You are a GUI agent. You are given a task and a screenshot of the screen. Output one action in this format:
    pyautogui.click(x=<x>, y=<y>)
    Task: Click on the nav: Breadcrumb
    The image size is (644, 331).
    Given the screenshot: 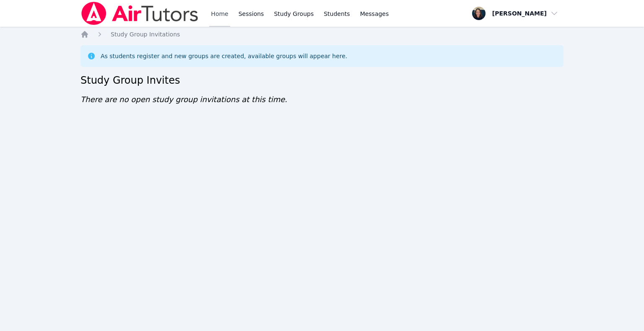 What is the action you would take?
    pyautogui.click(x=322, y=34)
    